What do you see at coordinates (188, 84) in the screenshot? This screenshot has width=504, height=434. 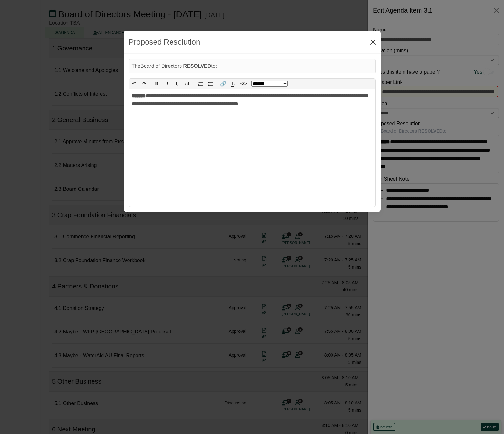 I see `s: ab` at bounding box center [188, 84].